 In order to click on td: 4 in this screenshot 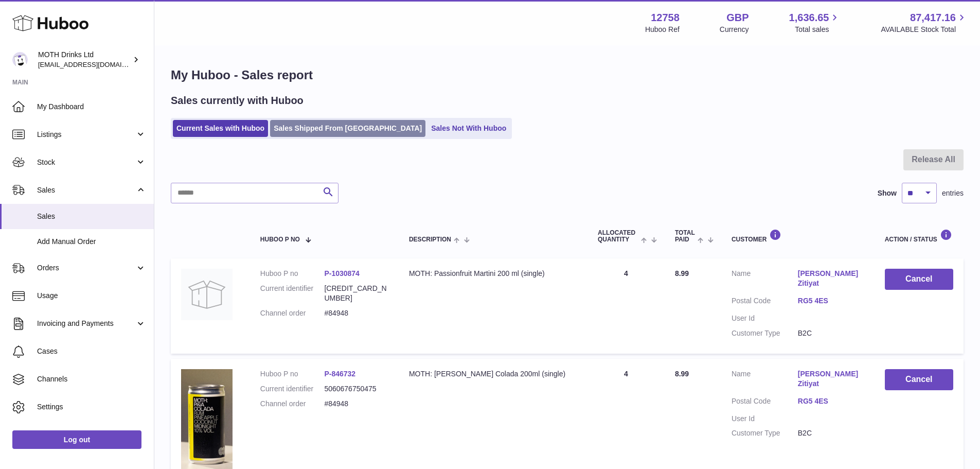, I will do `click(626, 306)`.